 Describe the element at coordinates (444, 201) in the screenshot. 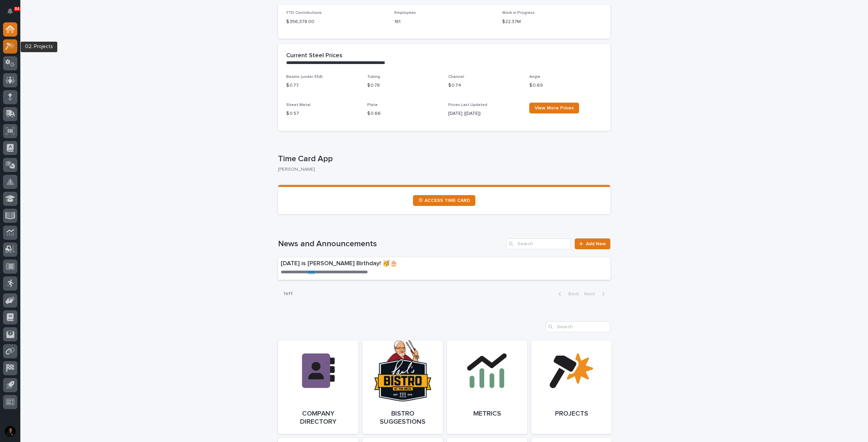

I see `span: ⏲ ACCESS TIME CARD` at that location.